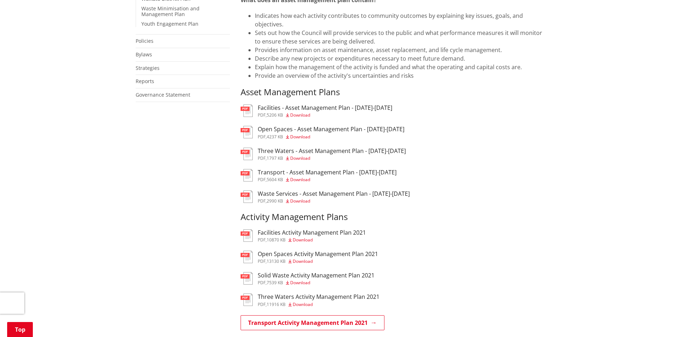  Describe the element at coordinates (312, 233) in the screenshot. I see `h3: Facilities Activity Management Plan 2021` at that location.